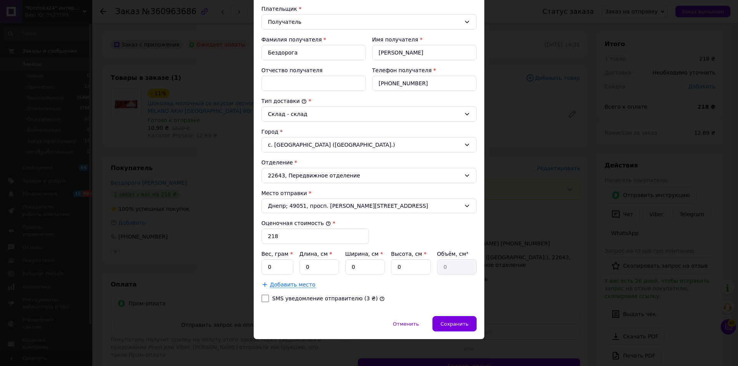 The height and width of the screenshot is (366, 738). What do you see at coordinates (291, 40) in the screenshot?
I see `label: Фамилия получателя` at bounding box center [291, 40].